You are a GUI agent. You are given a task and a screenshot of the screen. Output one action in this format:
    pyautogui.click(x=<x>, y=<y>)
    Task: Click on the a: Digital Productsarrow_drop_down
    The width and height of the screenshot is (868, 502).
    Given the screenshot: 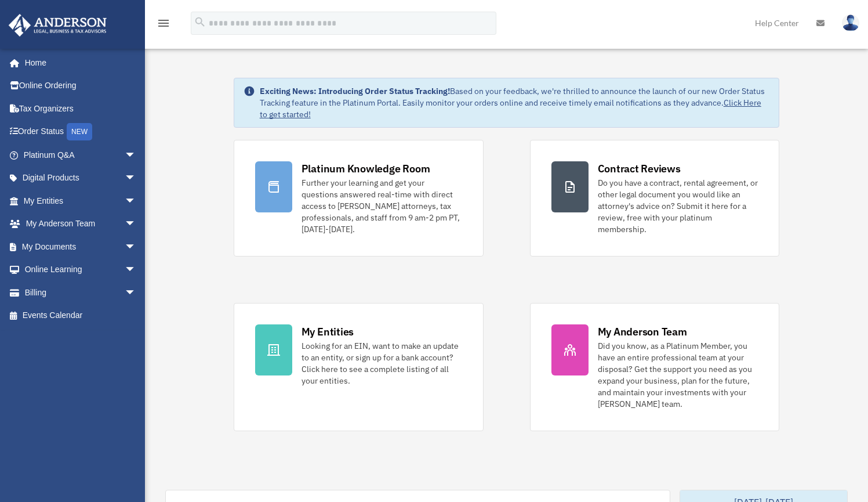 What is the action you would take?
    pyautogui.click(x=81, y=178)
    